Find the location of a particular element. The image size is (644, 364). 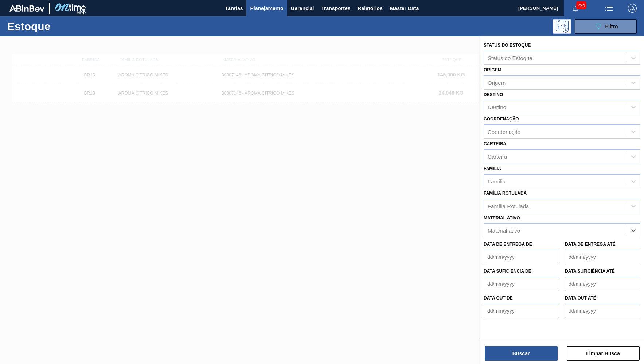

label: Status do Estoque is located at coordinates (507, 45).